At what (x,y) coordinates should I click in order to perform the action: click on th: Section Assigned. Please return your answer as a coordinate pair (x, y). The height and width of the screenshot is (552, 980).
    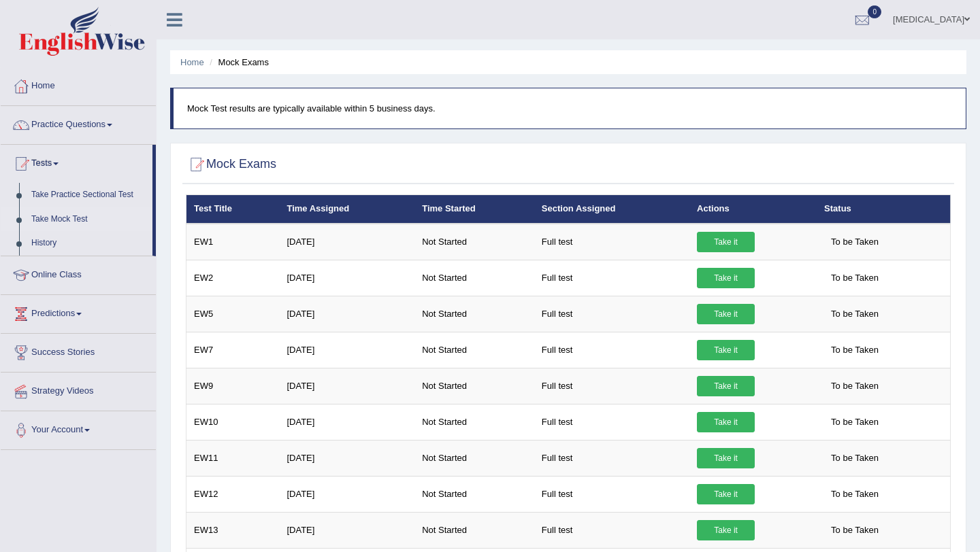
    Looking at the image, I should click on (612, 210).